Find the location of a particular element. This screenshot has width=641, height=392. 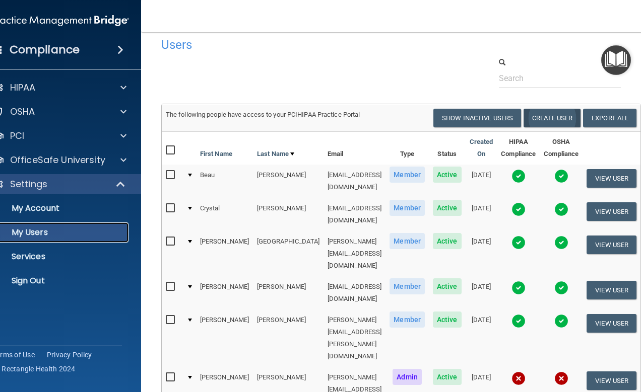

p: OfficeSafe University is located at coordinates (57, 160).